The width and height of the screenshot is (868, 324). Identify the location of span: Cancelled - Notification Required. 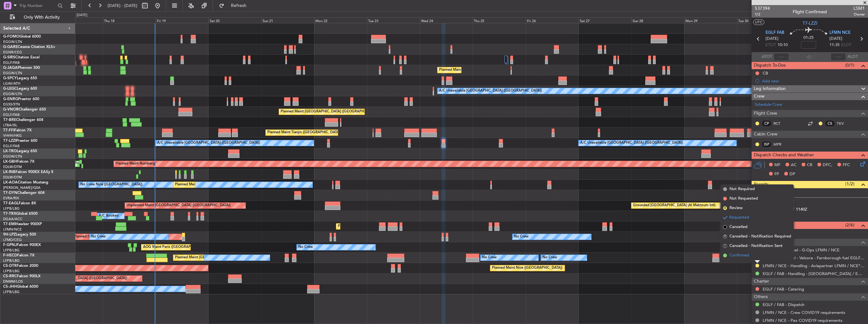
(760, 237).